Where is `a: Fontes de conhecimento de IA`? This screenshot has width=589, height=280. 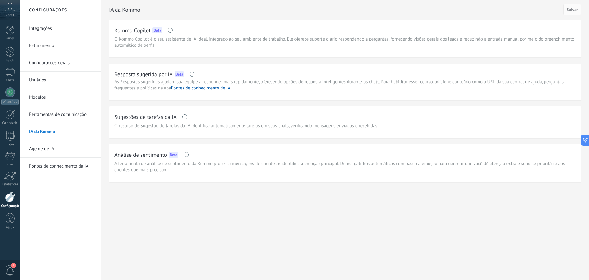
a: Fontes de conhecimento de IA is located at coordinates (201, 88).